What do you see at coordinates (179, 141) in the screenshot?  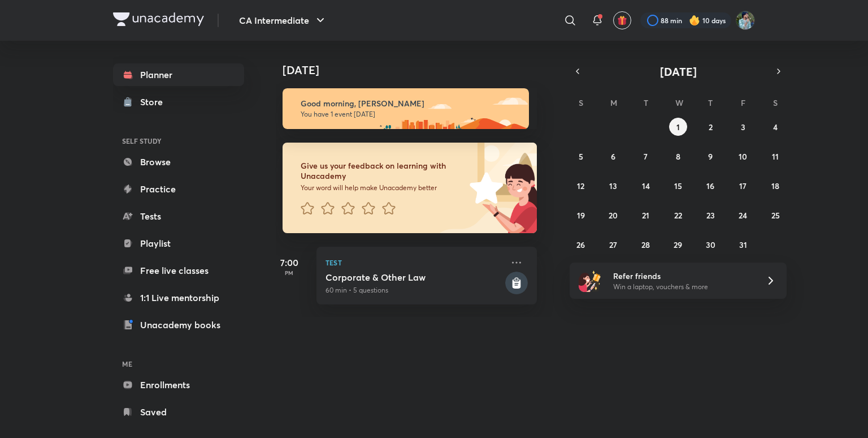 I see `h6: SELF STUDY` at bounding box center [179, 141].